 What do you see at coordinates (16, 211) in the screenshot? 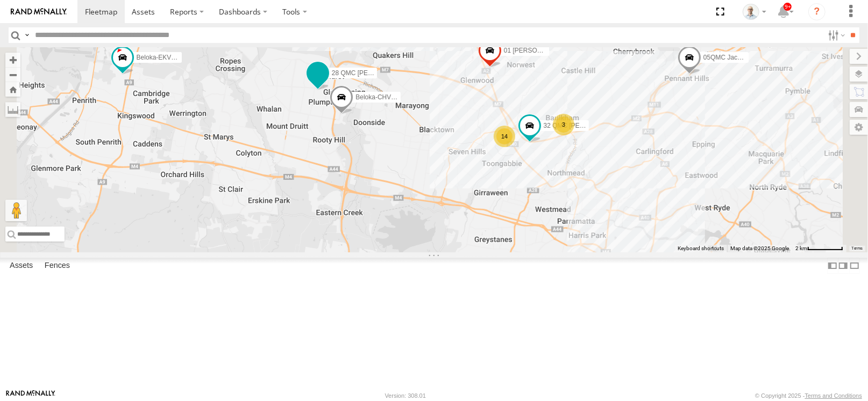
I see `button: Drag Pegman onto the map to open Street View` at bounding box center [16, 211].